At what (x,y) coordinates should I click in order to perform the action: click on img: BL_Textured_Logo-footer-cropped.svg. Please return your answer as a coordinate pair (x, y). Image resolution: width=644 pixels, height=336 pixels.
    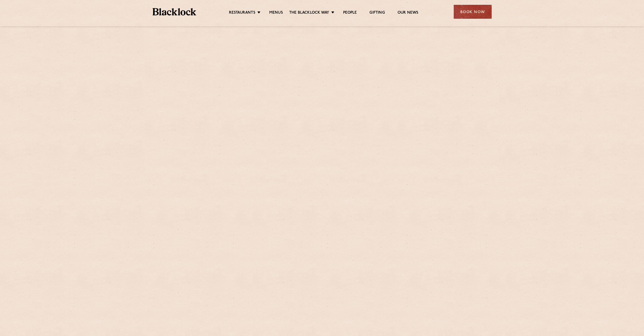
    Looking at the image, I should click on (174, 11).